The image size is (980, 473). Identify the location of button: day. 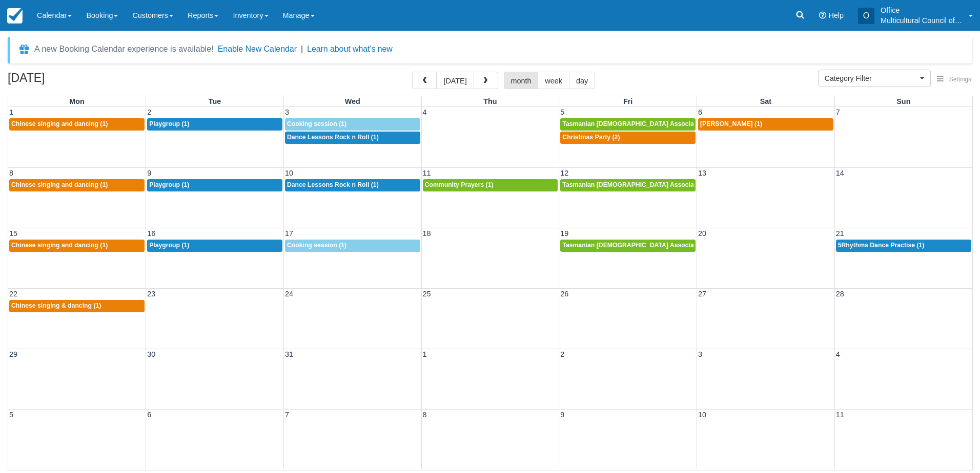
(582, 80).